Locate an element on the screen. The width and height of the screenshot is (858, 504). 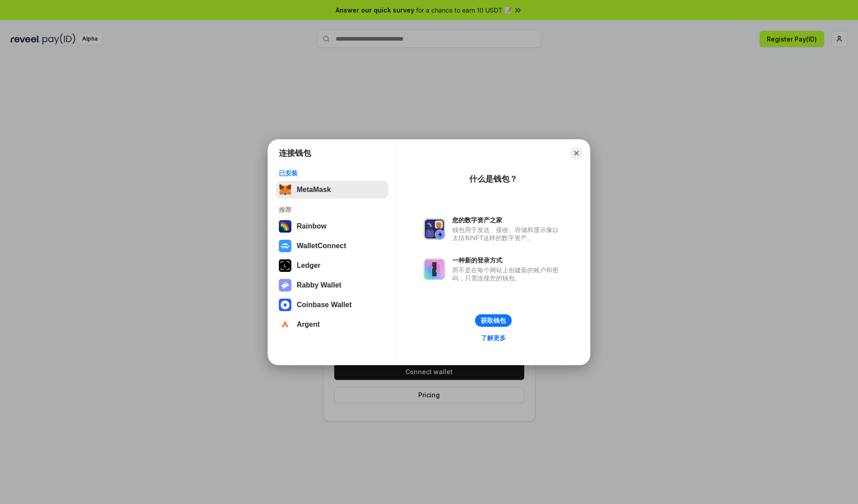
div: Rabby Wallet is located at coordinates (319, 286).